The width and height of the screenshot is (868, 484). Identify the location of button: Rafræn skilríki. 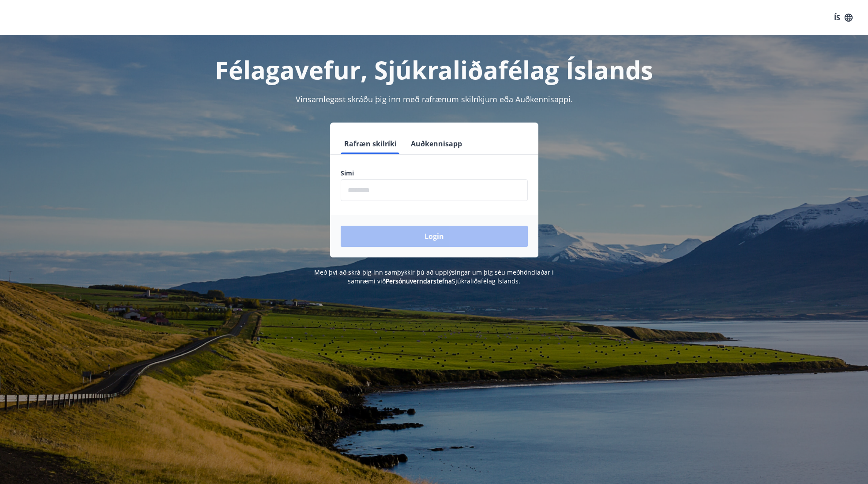
(370, 144).